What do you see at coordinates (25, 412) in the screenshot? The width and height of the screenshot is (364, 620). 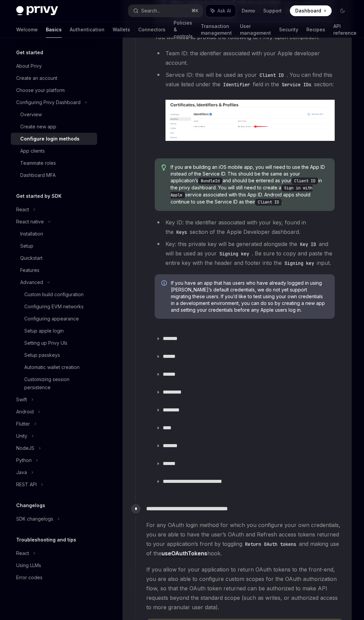 I see `div: Android` at bounding box center [25, 412].